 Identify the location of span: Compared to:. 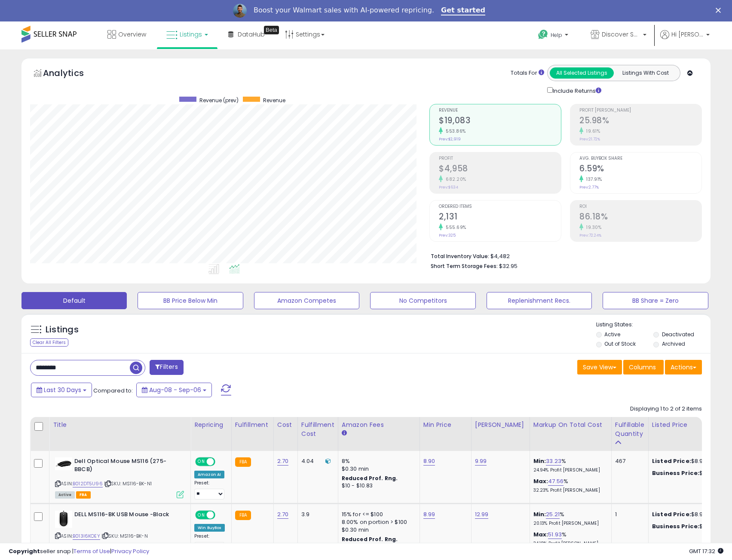
(113, 390).